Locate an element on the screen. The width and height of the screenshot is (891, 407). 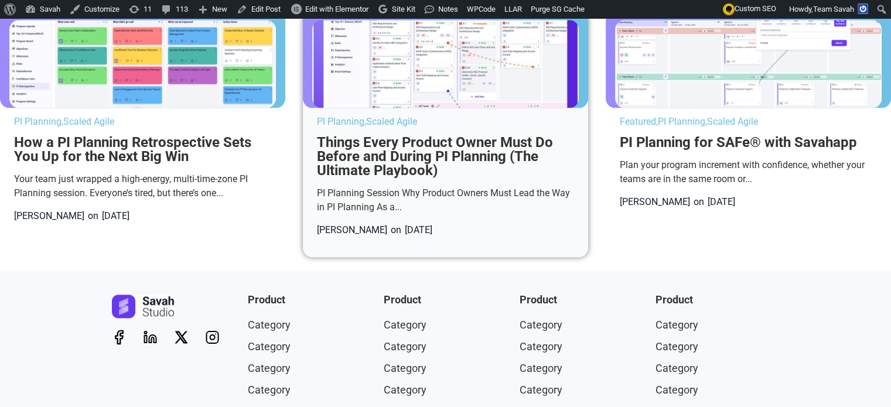
span: Team Savah is located at coordinates (833, 9).